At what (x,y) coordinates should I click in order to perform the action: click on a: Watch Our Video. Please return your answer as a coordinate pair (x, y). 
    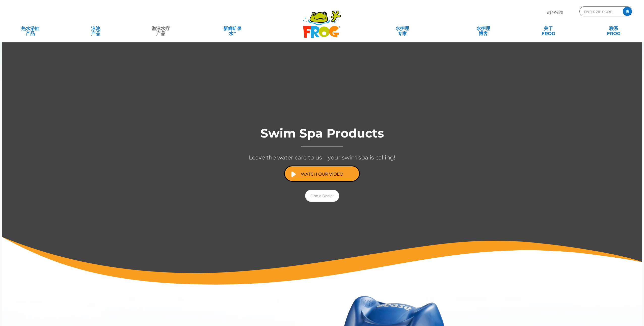
    Looking at the image, I should click on (322, 173).